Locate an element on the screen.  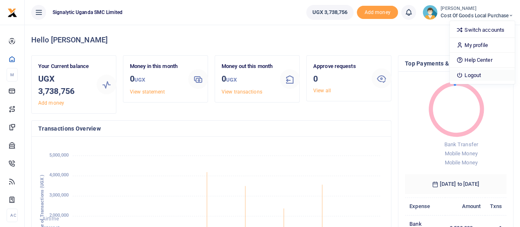
span: UGX 3,738,756 is located at coordinates (330, 12).